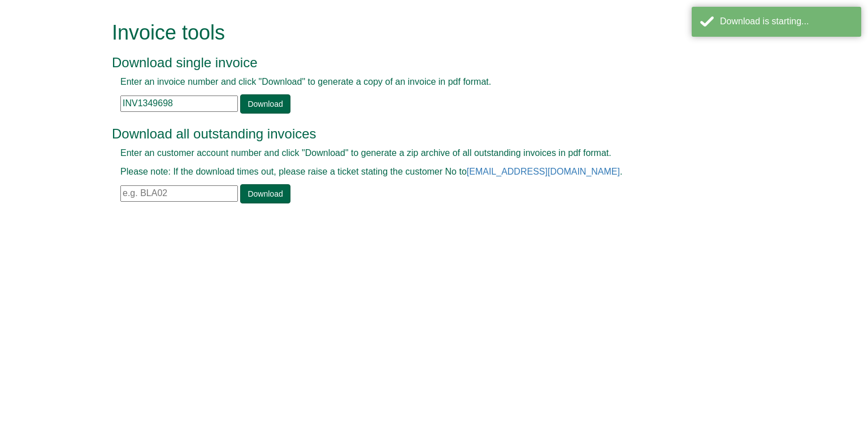  Describe the element at coordinates (421, 82) in the screenshot. I see `p: Enter an invoice number and click "Download" to generate a copy of an invoice in pdf format.` at that location.